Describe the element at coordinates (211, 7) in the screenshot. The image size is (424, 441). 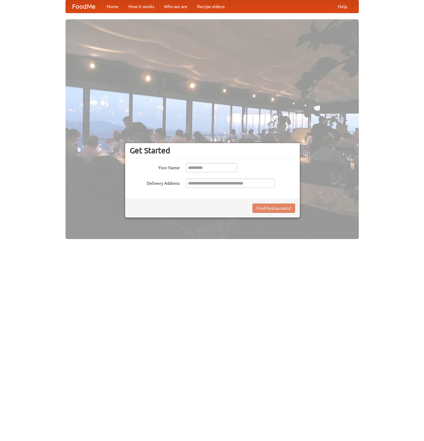
I see `a: Recipe videos` at that location.